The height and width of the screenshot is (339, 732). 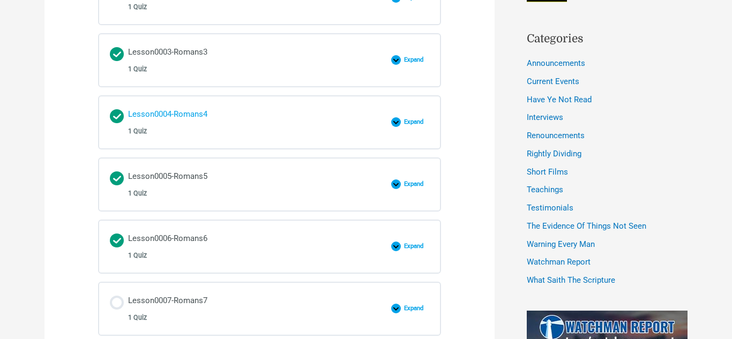 What do you see at coordinates (168, 309) in the screenshot?
I see `div: Lesson0007-Romans7` at bounding box center [168, 309].